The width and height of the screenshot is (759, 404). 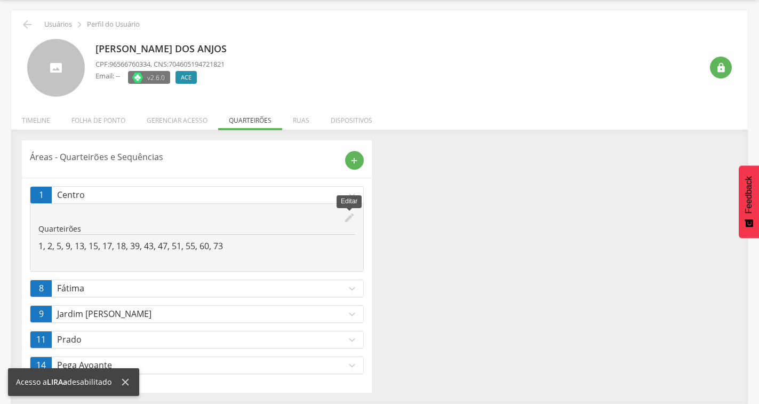 What do you see at coordinates (354, 161) in the screenshot?
I see `i: add` at bounding box center [354, 161].